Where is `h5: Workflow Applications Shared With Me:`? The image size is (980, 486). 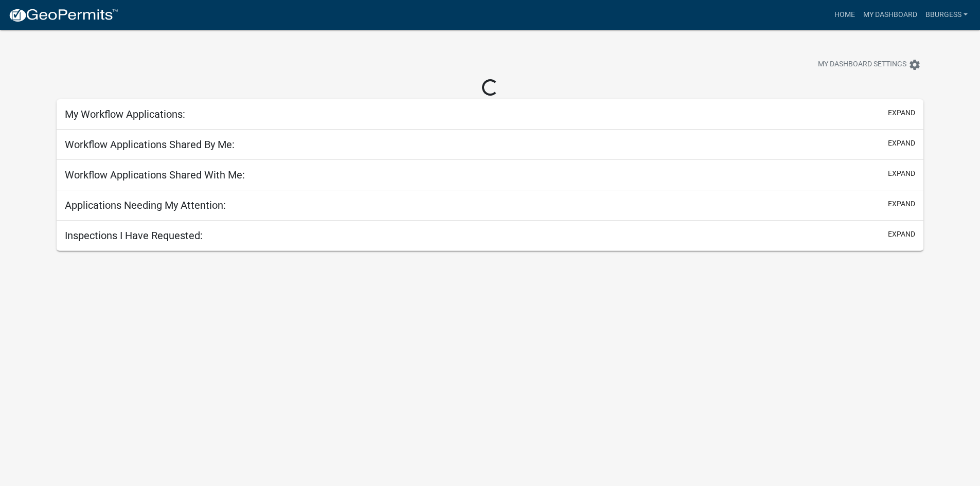
h5: Workflow Applications Shared With Me: is located at coordinates (155, 175).